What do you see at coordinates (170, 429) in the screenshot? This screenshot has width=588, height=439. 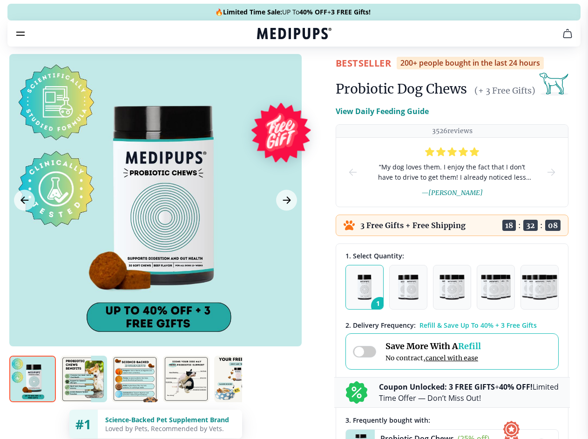 I see `div: Loved by Pets, Recommended by Vets.` at bounding box center [170, 429].